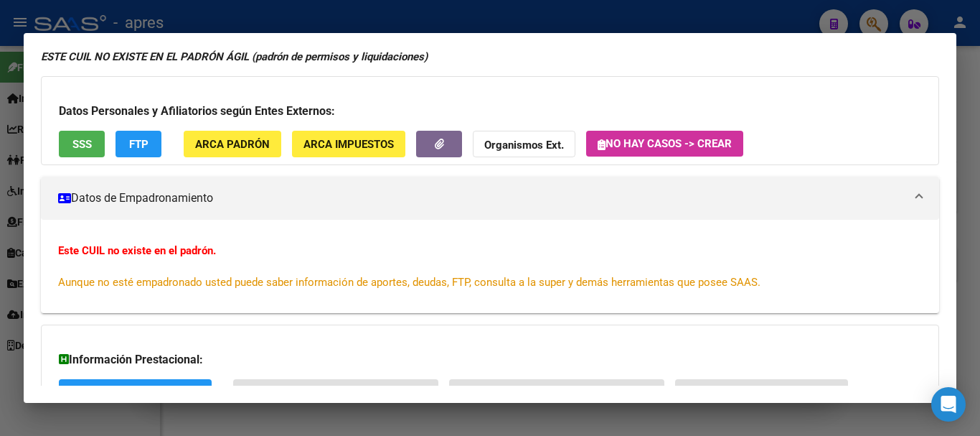 The width and height of the screenshot is (980, 436). Describe the element at coordinates (233, 143) in the screenshot. I see `button: ARCA Padrón` at that location.